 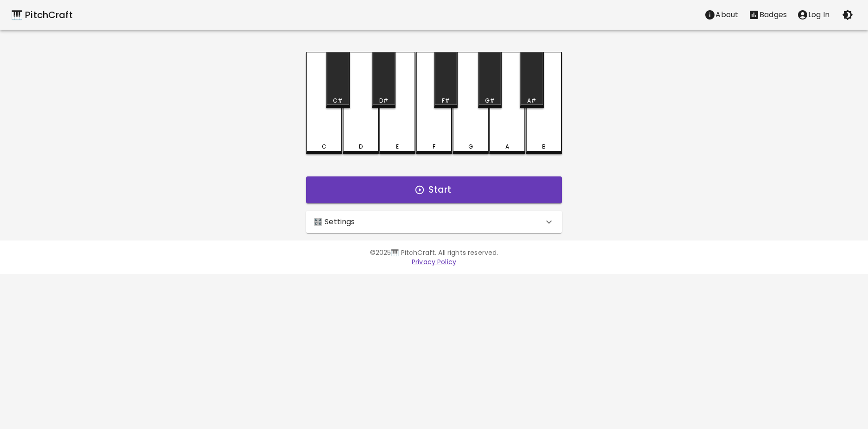 I want to click on div: F, so click(x=434, y=146).